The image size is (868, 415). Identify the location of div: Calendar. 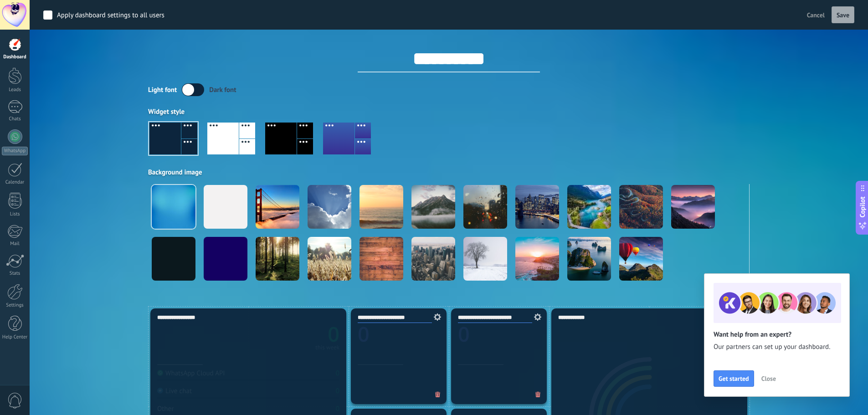
(15, 182).